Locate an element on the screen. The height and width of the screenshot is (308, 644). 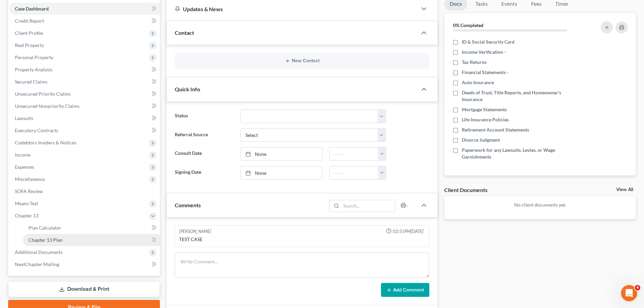
span: Property Analysis is located at coordinates (33, 69).